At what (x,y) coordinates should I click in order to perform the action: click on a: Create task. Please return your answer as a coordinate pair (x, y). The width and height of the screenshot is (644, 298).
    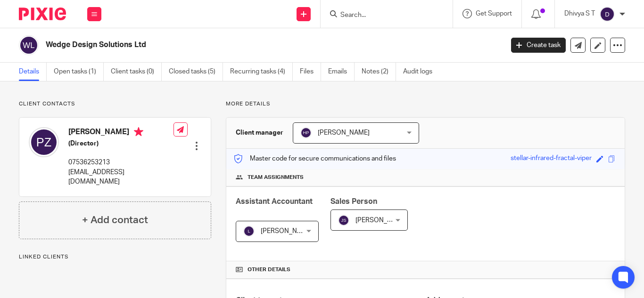
    Looking at the image, I should click on (538, 45).